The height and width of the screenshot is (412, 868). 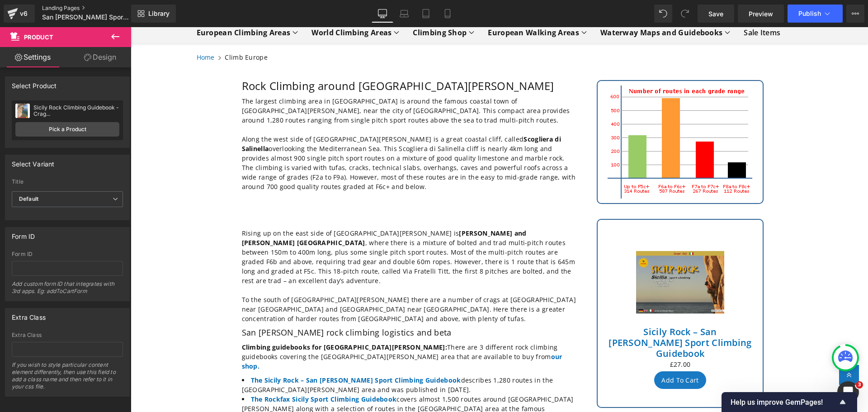 What do you see at coordinates (810, 14) in the screenshot?
I see `span: Publish` at bounding box center [810, 14].